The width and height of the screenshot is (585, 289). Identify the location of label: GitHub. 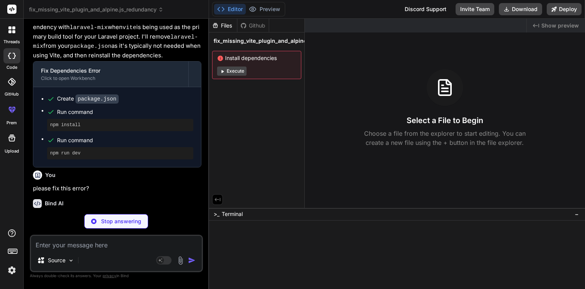
(11, 94).